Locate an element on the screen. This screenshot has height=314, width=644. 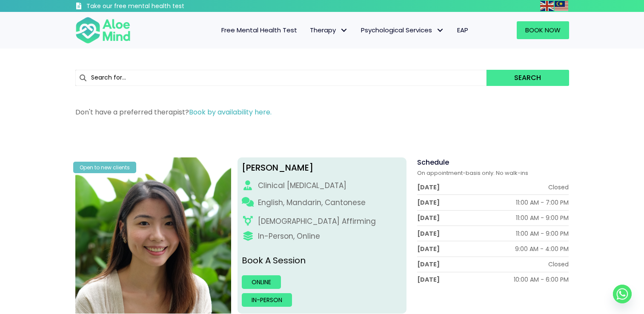
img: Peggy Clin Psych is located at coordinates (153, 236).